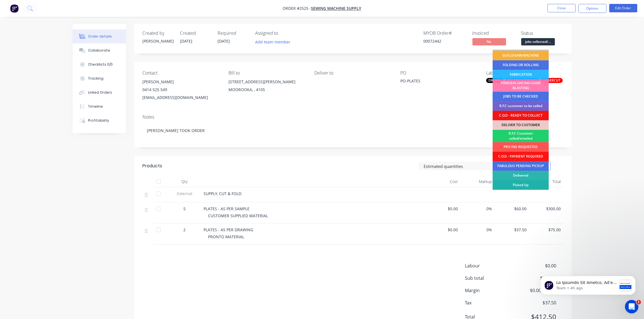 This screenshot has height=319, width=644. I want to click on span: Labour, so click(490, 266).